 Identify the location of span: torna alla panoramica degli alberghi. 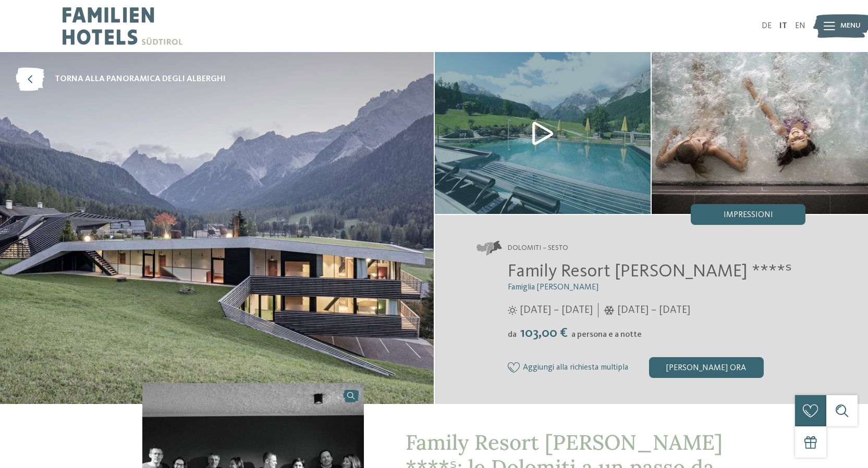
(140, 79).